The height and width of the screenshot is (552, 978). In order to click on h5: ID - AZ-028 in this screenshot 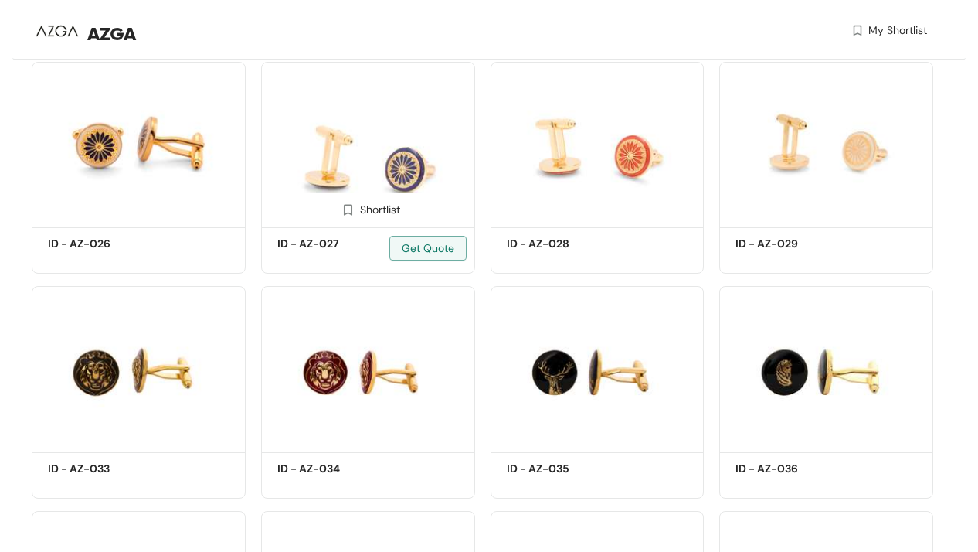, I will do `click(573, 243)`.